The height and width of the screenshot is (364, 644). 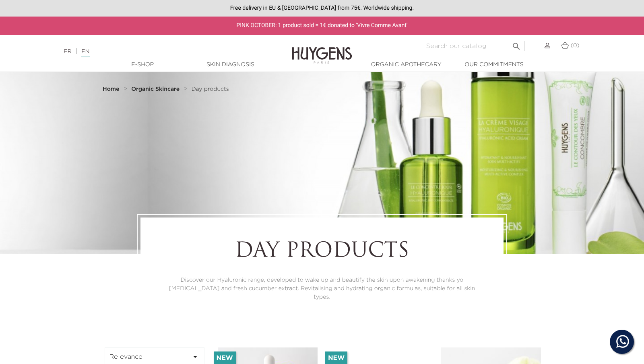 What do you see at coordinates (322, 288) in the screenshot?
I see `p: Discover our Hyaluronic range, developed to wake up and beautify the skin upon awakening thanks y...` at bounding box center [322, 288].